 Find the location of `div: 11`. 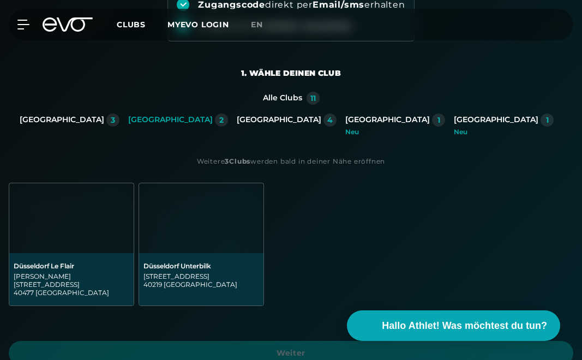

div: 11 is located at coordinates (313, 98).